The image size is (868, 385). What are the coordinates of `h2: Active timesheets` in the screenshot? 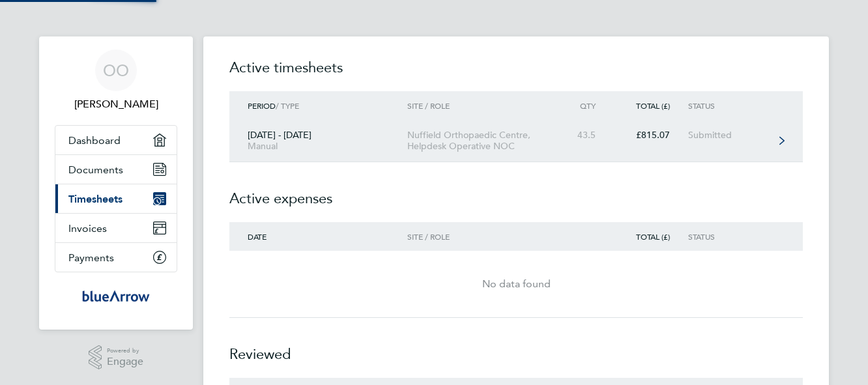 It's located at (516, 75).